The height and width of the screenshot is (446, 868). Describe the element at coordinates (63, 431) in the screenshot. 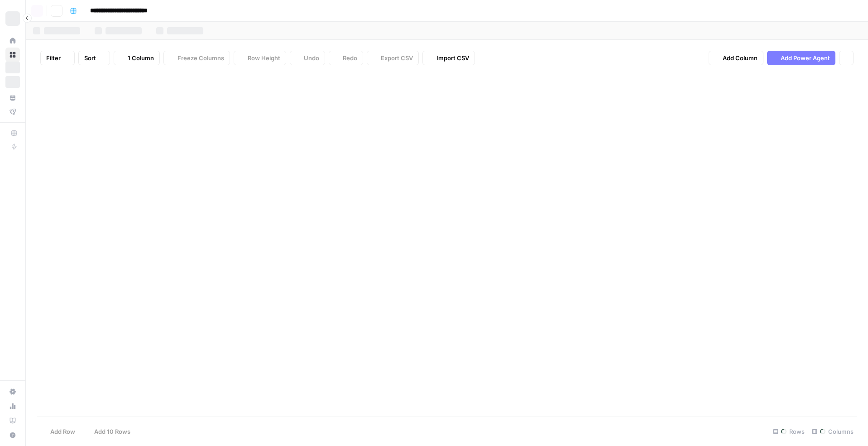

I see `span: Add Row` at that location.